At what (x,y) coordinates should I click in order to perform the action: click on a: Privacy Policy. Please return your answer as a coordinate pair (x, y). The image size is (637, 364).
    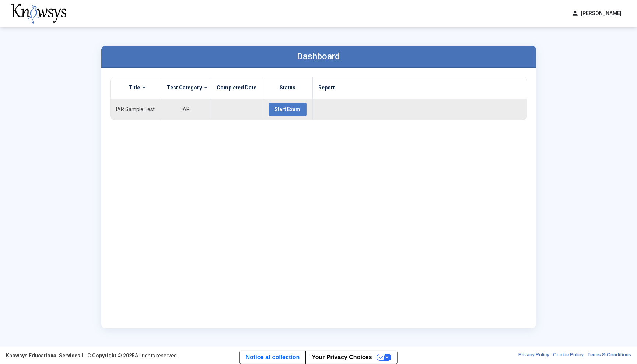
    Looking at the image, I should click on (534, 355).